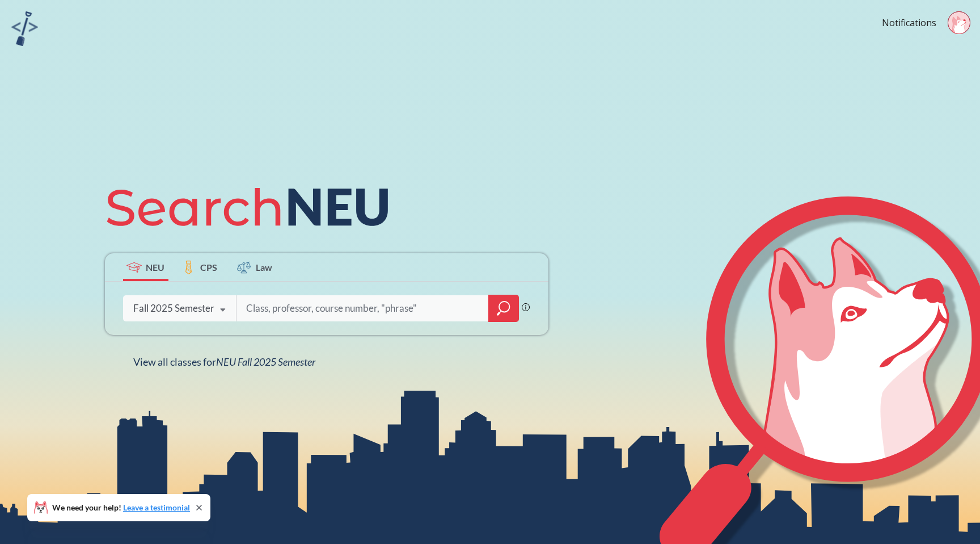 The height and width of the screenshot is (544, 980). What do you see at coordinates (155, 267) in the screenshot?
I see `span: NEU` at bounding box center [155, 267].